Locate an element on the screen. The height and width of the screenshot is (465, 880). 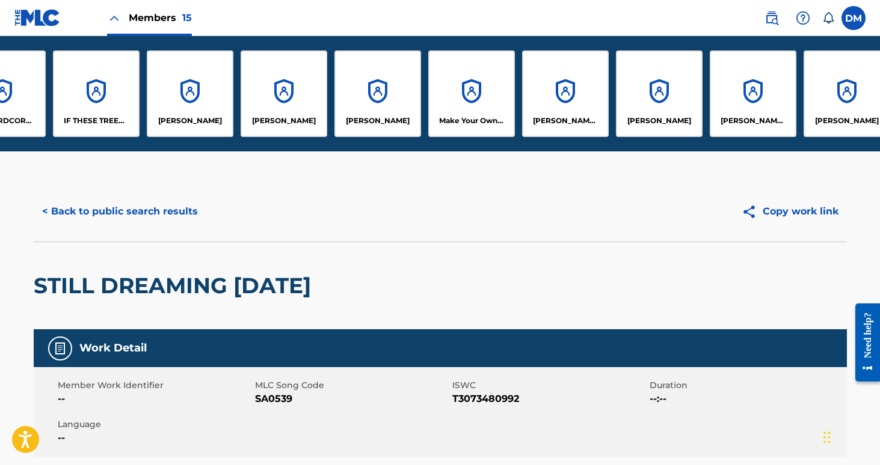
h5: Work Detail is located at coordinates (113, 348).